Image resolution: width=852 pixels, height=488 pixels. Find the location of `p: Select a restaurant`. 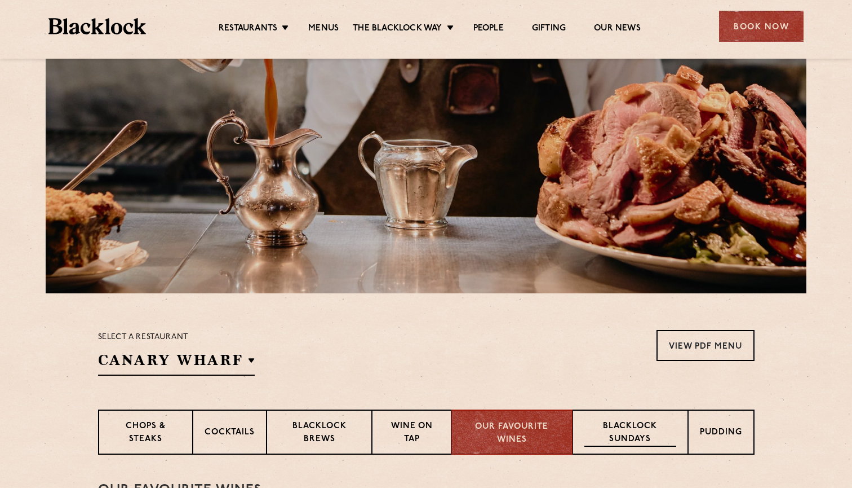

p: Select a restaurant is located at coordinates (176, 337).